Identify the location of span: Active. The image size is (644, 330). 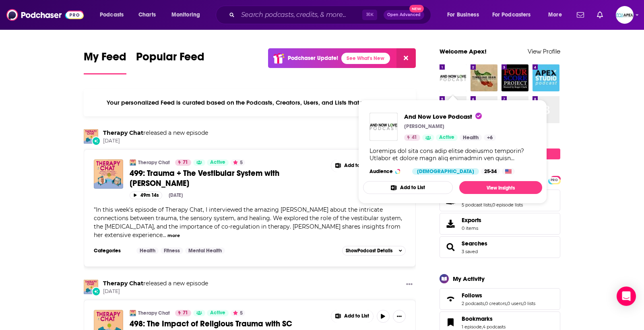
(218, 313).